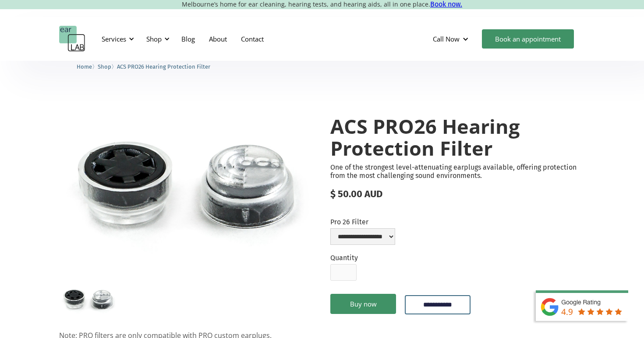  Describe the element at coordinates (163, 66) in the screenshot. I see `a: ACS PRO26 Hearing Protection Filter` at that location.